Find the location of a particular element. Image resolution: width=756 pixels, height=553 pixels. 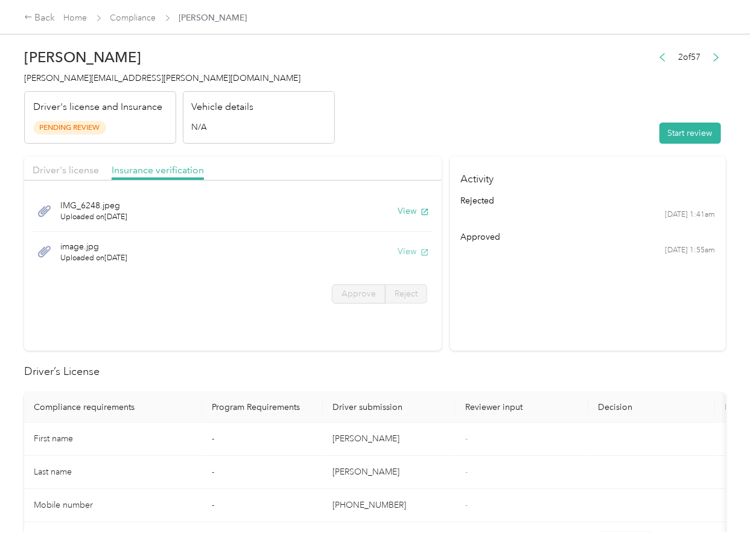

span: image.jpg is located at coordinates (94, 246).